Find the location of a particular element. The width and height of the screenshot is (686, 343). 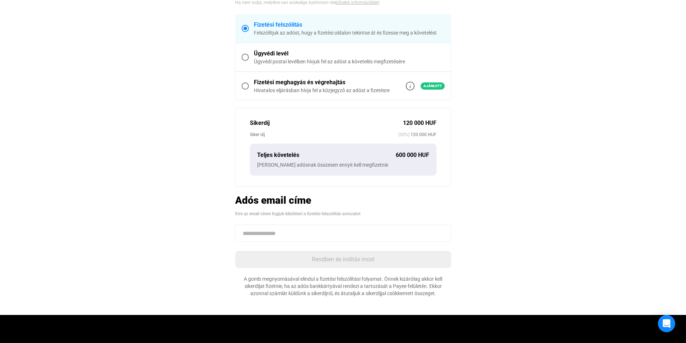

div: A gomb megnyomásával elindul a fizetési felszólítási folyamat. Önnek kizárólag akkor kell sikerdí... is located at coordinates (343, 286).